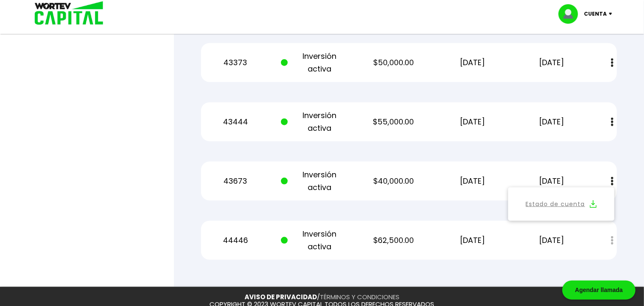  Describe the element at coordinates (571, 14) in the screenshot. I see `img: profile-image` at that location.